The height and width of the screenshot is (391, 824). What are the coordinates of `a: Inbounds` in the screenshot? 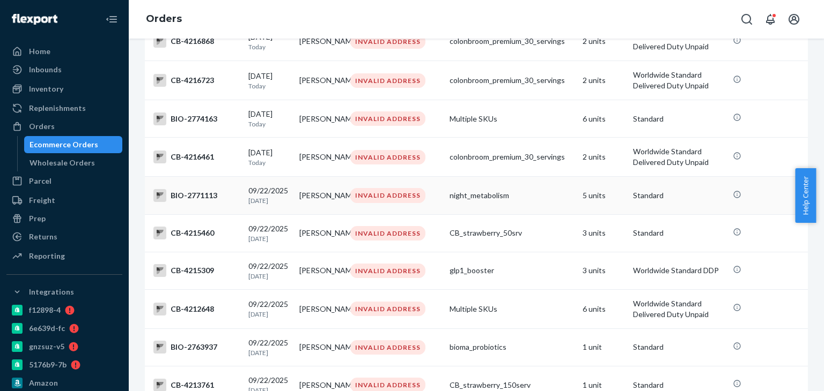 It's located at (64, 70).